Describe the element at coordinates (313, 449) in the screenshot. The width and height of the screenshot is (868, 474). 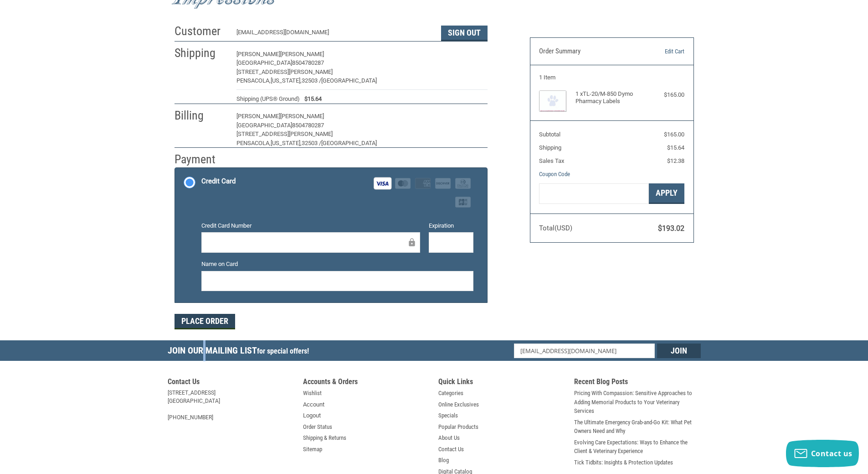
I see `a: Sitemap` at that location.